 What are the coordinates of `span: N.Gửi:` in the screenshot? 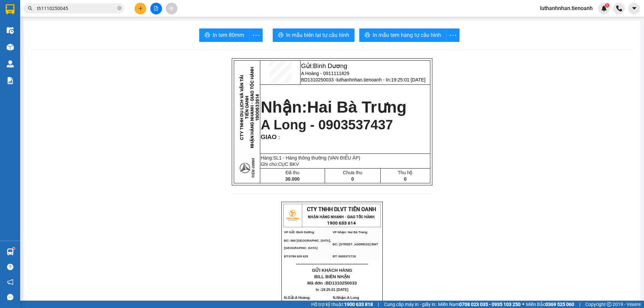 It's located at (301, 302).